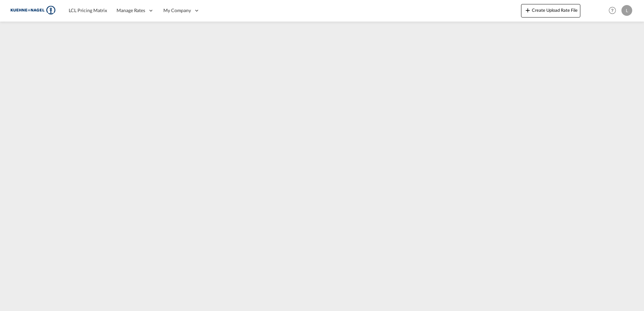  What do you see at coordinates (626, 10) in the screenshot?
I see `div: L` at bounding box center [626, 10].